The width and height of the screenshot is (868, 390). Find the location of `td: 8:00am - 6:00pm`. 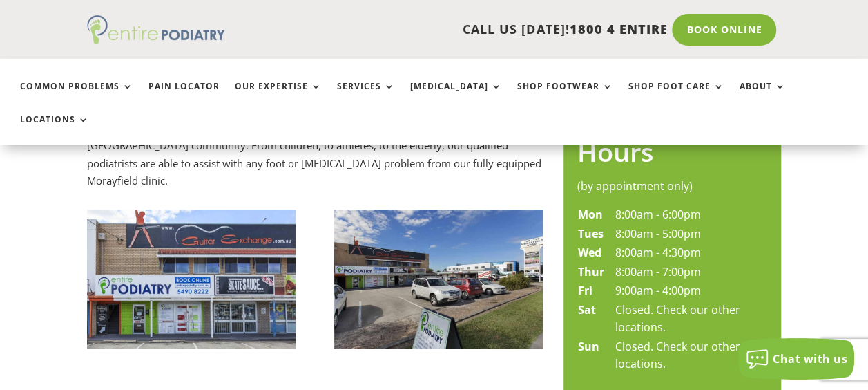

td: 8:00am - 6:00pm is located at coordinates (690, 215).